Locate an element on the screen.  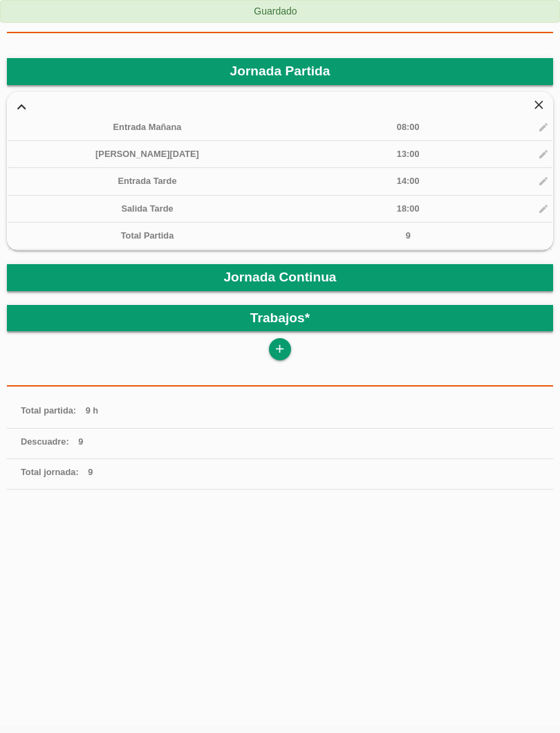
header: Jornada Partida is located at coordinates (280, 71).